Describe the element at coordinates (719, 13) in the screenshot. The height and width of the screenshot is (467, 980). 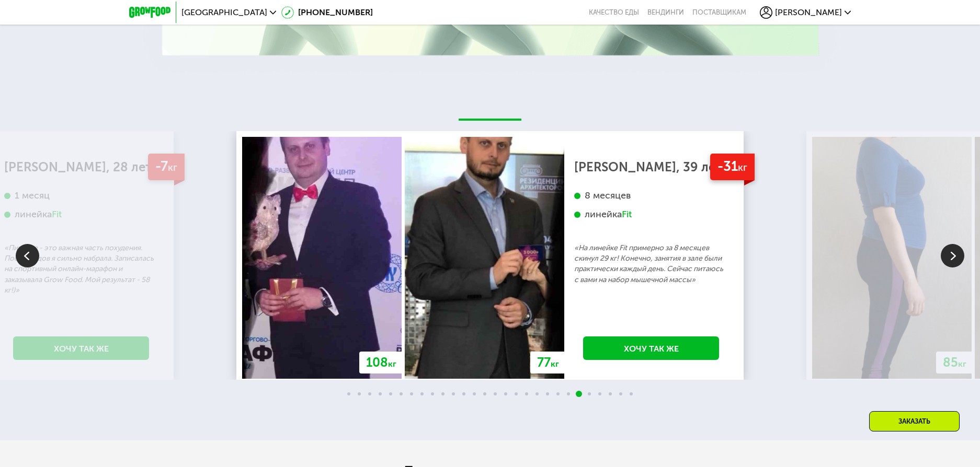
I see `div: поставщикам` at that location.